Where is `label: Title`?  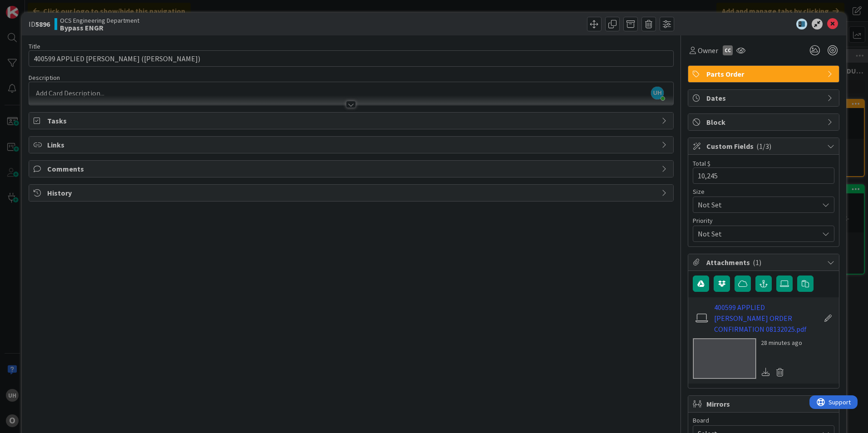 label: Title is located at coordinates (35, 46).